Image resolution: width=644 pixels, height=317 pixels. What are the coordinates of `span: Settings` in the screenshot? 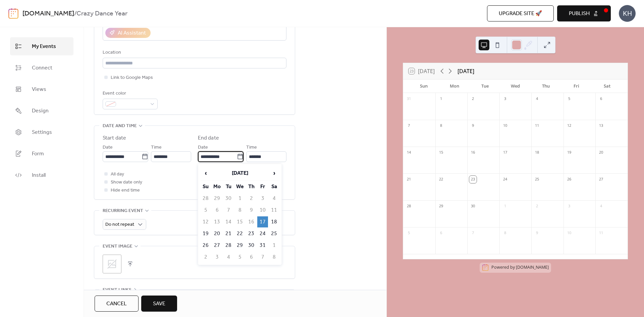 It's located at (42, 133).